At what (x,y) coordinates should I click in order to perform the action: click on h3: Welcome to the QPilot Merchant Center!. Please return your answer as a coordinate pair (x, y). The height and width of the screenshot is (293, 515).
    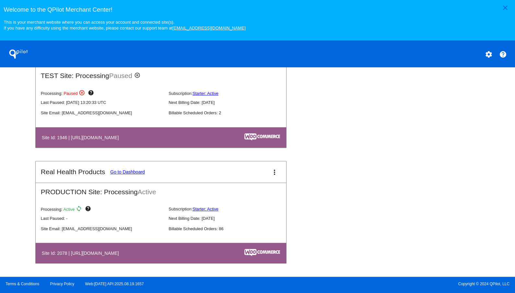
    Looking at the image, I should click on (257, 10).